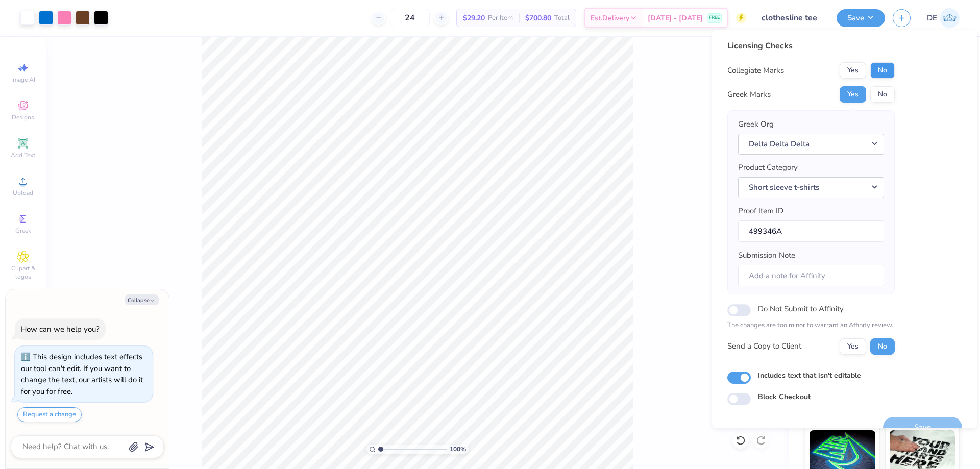  Describe the element at coordinates (23, 231) in the screenshot. I see `span: Greek` at that location.